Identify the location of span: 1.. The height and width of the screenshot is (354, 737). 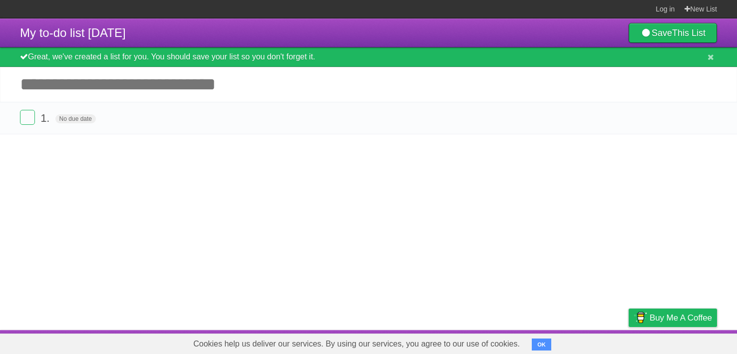
(46, 118).